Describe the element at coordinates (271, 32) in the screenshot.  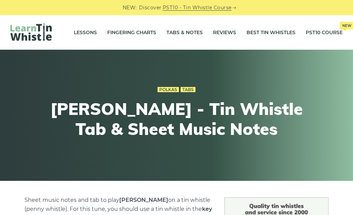
I see `a: Best Tin Whistles` at that location.